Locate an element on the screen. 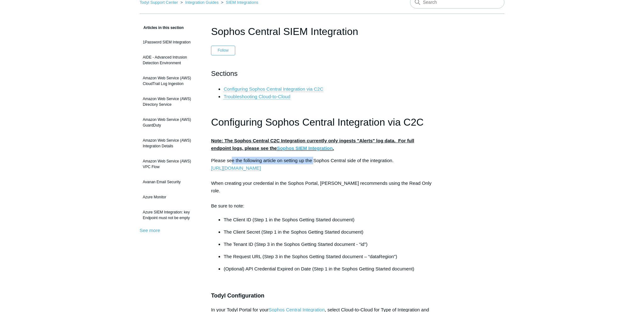  a: 1Password SIEM Integration is located at coordinates (171, 42).